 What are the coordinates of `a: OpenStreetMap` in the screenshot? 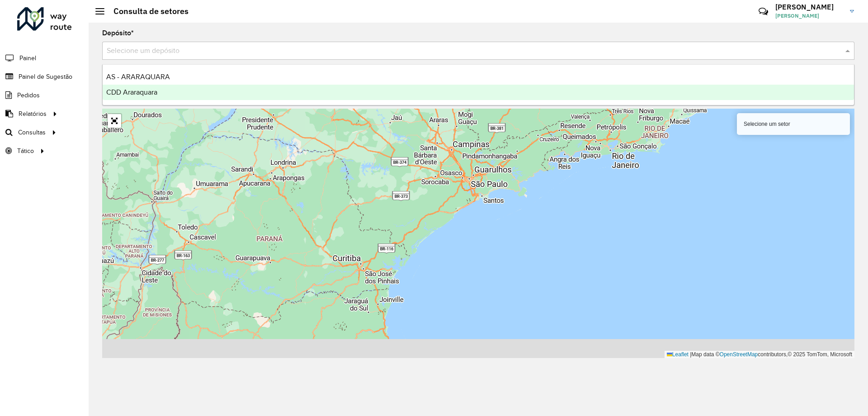 It's located at (739, 354).